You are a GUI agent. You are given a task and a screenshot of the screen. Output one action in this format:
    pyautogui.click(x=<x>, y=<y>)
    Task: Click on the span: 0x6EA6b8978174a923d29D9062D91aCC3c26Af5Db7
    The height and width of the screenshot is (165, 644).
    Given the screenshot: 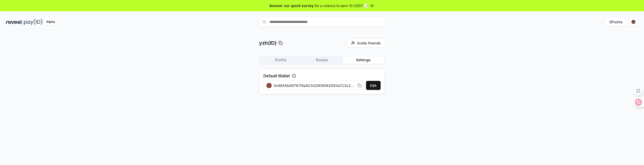 What is the action you would take?
    pyautogui.click(x=314, y=85)
    